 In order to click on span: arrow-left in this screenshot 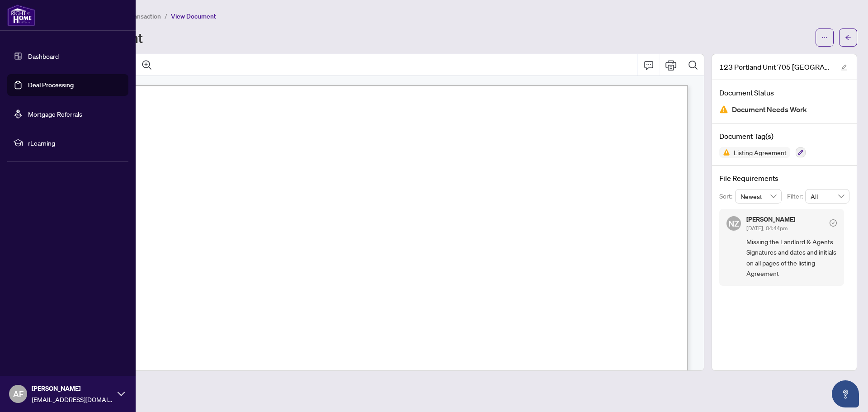, I will do `click(847, 38)`.